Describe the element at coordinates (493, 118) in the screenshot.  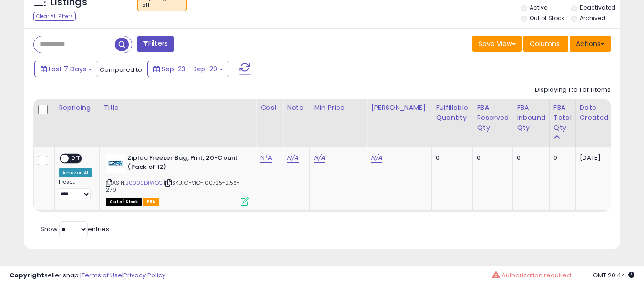
I see `div: FBA Reserved Qty` at that location.